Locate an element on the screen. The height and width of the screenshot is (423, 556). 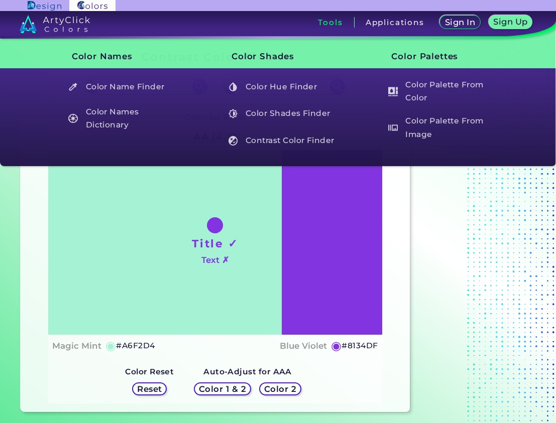
h5: Sign Up is located at coordinates (510, 22).